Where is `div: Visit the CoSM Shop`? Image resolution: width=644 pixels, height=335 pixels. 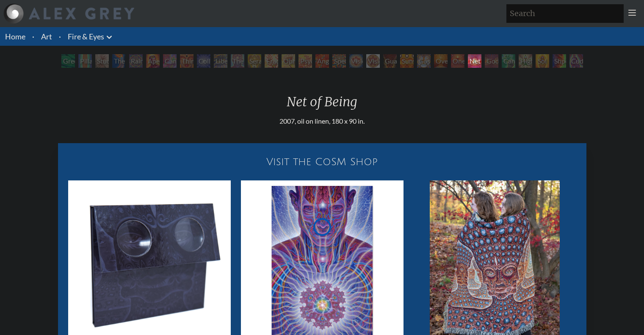
div: Visit the CoSM Shop is located at coordinates (322, 162).